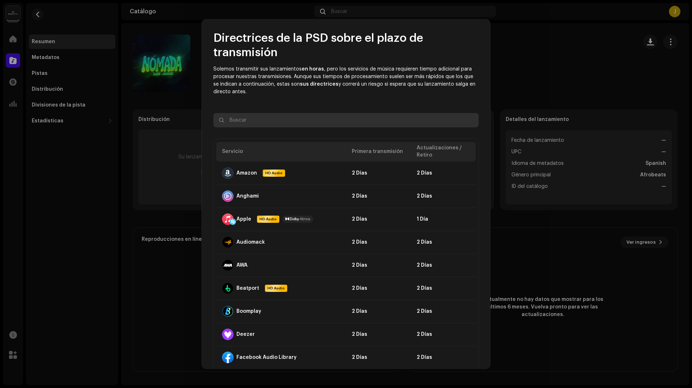  What do you see at coordinates (443, 152) in the screenshot?
I see `th: Actualizaciones / Retiro` at bounding box center [443, 152].